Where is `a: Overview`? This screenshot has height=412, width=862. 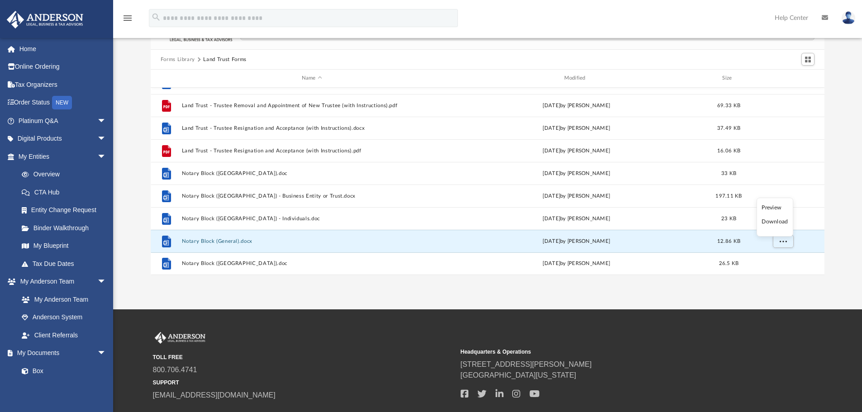 a: Overview is located at coordinates (66, 175).